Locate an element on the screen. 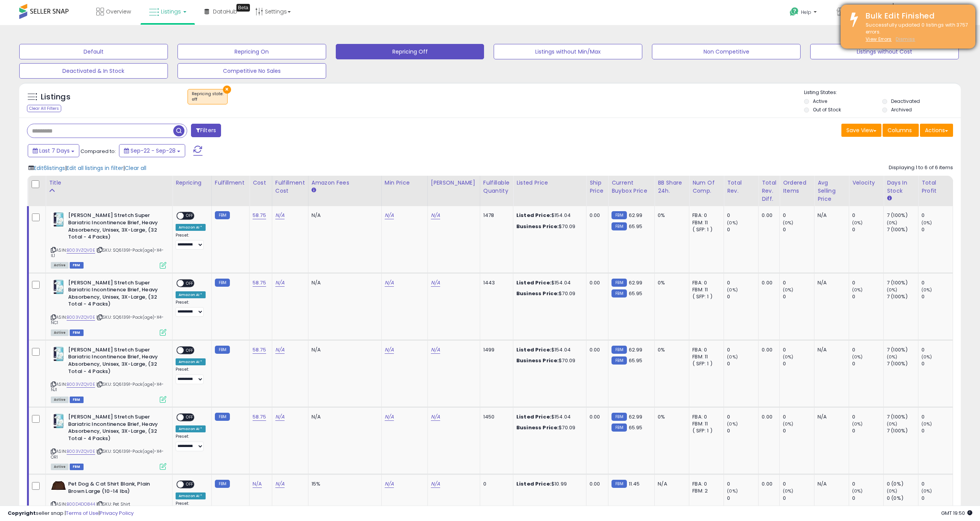 Image resolution: width=980 pixels, height=521 pixels. a: B00D4DO844 is located at coordinates (80, 504).